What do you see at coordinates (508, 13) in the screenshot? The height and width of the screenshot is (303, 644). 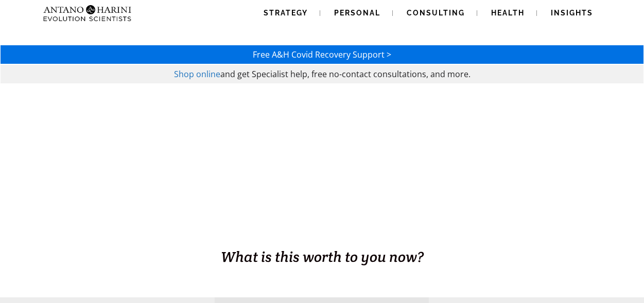 I see `span: Health` at bounding box center [508, 13].